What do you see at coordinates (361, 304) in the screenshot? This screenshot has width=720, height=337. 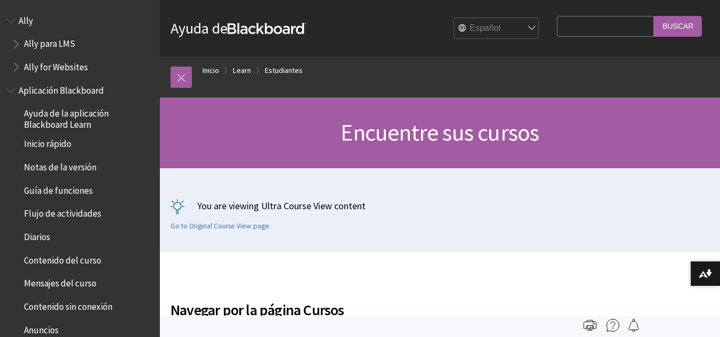 I see `h2: Navegar por la página Cursos` at bounding box center [361, 304].